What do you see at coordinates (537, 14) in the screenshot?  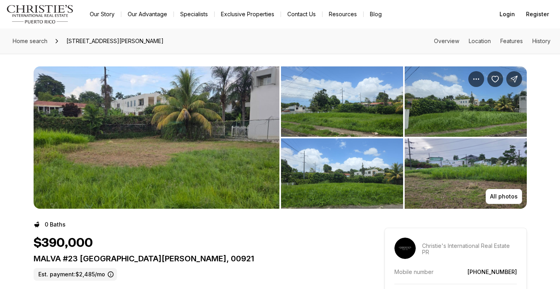 I see `span: Register` at bounding box center [537, 14].